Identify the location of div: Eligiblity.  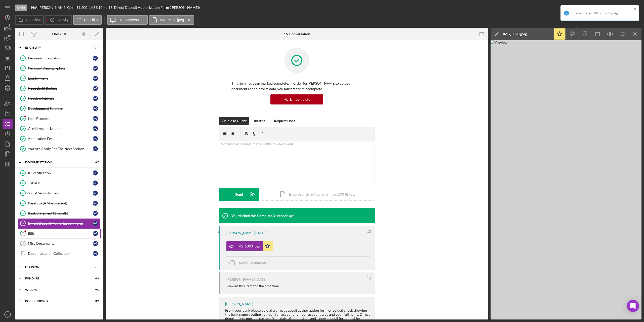
(56, 48).